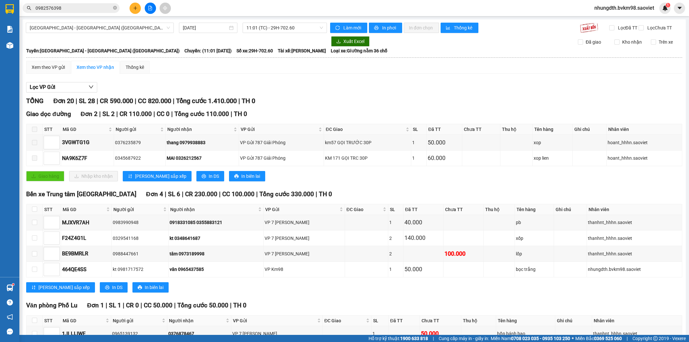 This screenshot has width=689, height=342. What do you see at coordinates (255, 51) in the screenshot?
I see `span: Số xe: 29H-702.60` at bounding box center [255, 51].